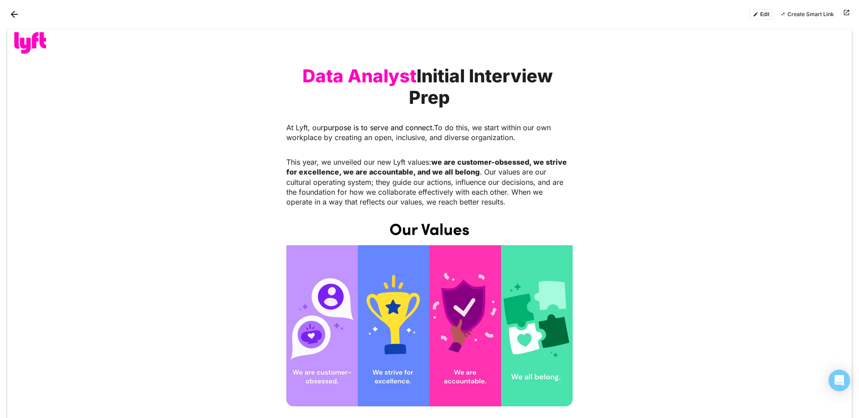 The width and height of the screenshot is (859, 418). I want to click on div: Open Intercom Messenger, so click(840, 380).